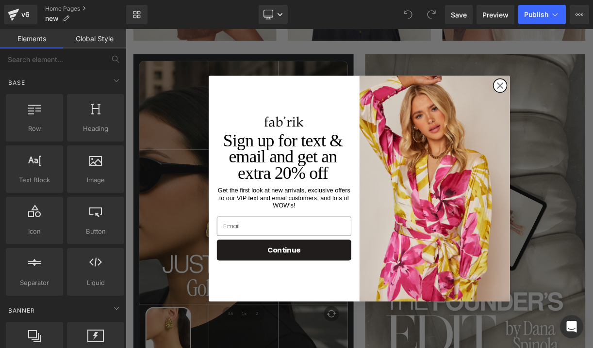 This screenshot has width=593, height=348. I want to click on img: ac86eadc-aba2-4e53-b14d-33d940f3d092.jpeg, so click(388, 200).